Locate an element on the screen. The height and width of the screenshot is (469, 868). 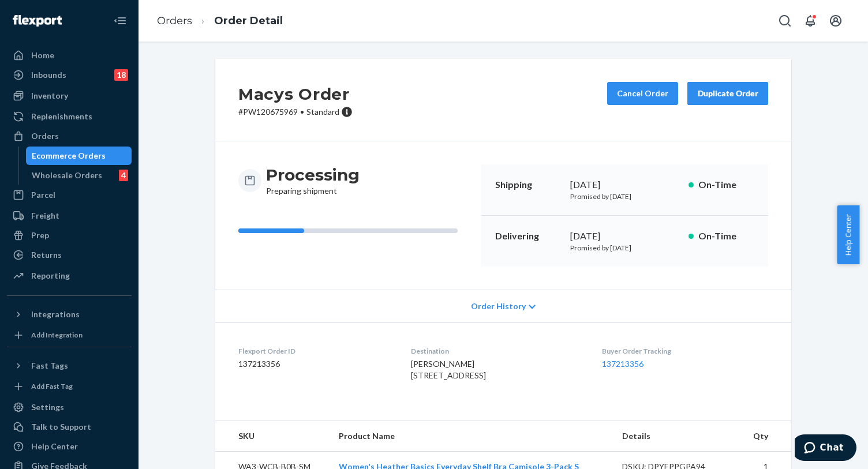
dd: 137213356 is located at coordinates (315, 364).